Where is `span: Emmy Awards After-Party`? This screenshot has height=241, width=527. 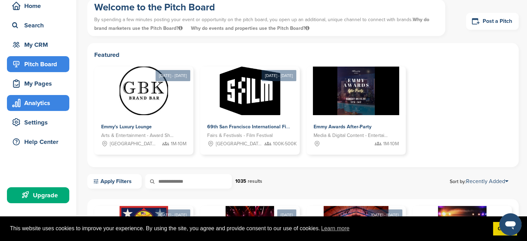
span: Emmy Awards After-Party is located at coordinates (342, 126).